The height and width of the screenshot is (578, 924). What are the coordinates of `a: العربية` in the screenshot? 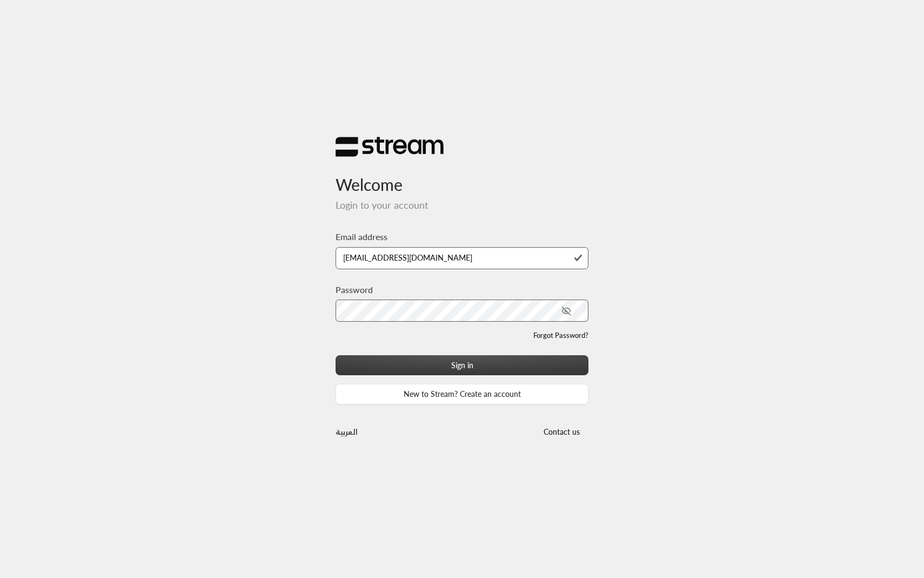 It's located at (346, 431).